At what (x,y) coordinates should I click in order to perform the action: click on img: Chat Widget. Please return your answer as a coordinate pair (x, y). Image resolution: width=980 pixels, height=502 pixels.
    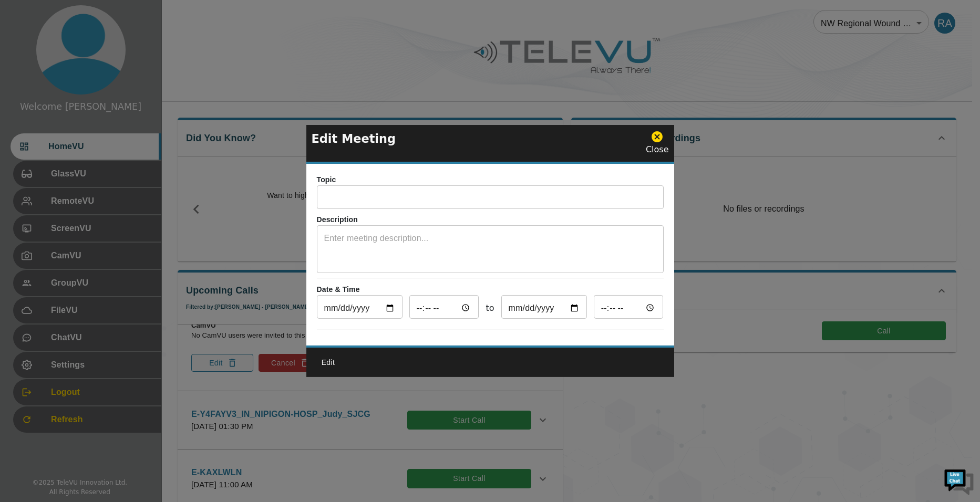
    Looking at the image, I should click on (959, 481).